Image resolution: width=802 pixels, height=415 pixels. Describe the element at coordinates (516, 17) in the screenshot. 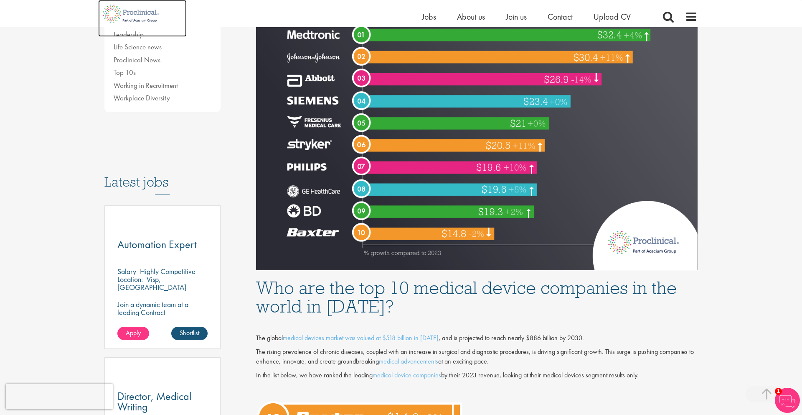

I see `span: Join us` at that location.